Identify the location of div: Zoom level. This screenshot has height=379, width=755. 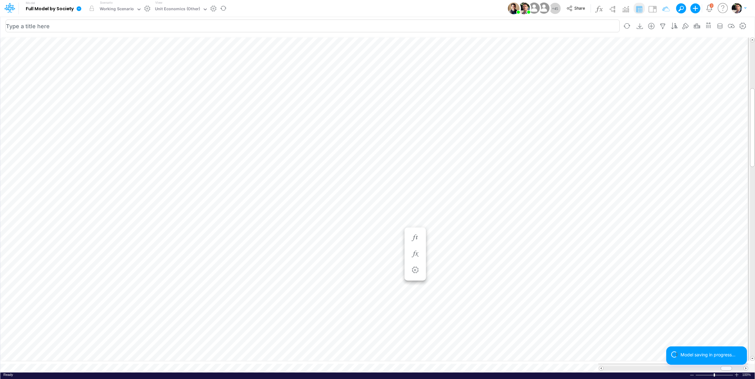
(747, 375).